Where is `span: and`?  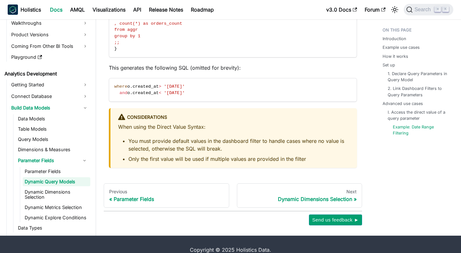 span: and is located at coordinates (123, 93).